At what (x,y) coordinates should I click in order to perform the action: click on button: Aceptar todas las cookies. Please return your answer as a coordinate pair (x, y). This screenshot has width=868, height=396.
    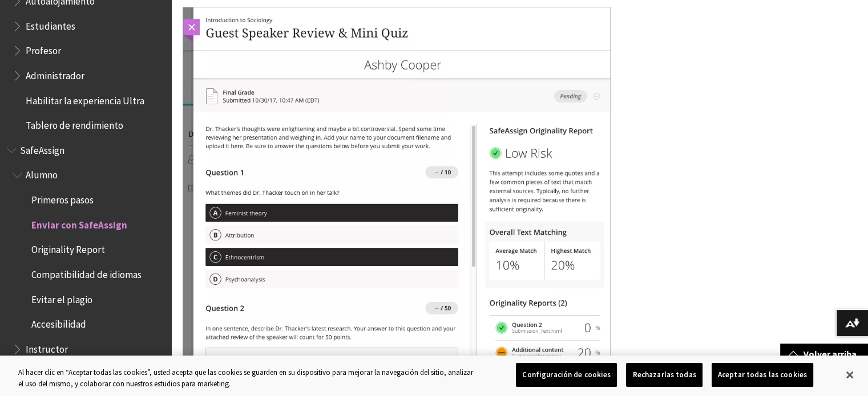
    Looking at the image, I should click on (763, 375).